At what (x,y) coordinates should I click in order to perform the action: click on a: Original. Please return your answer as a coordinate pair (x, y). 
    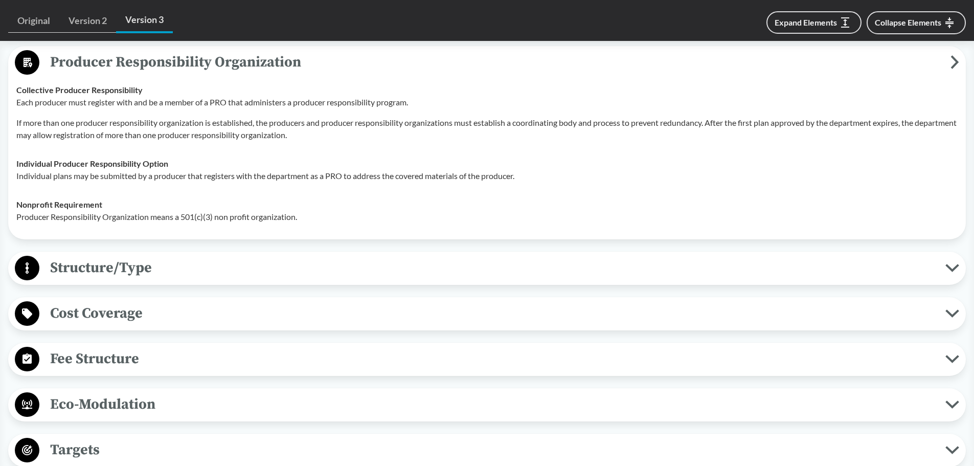
    Looking at the image, I should click on (34, 21).